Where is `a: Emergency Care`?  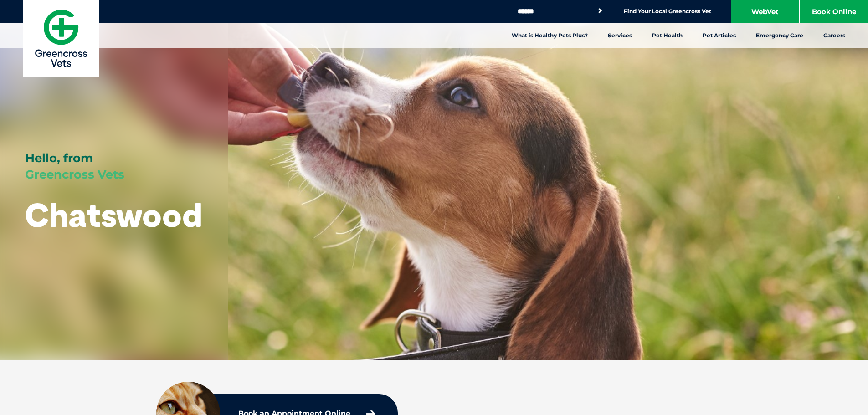 a: Emergency Care is located at coordinates (780, 36).